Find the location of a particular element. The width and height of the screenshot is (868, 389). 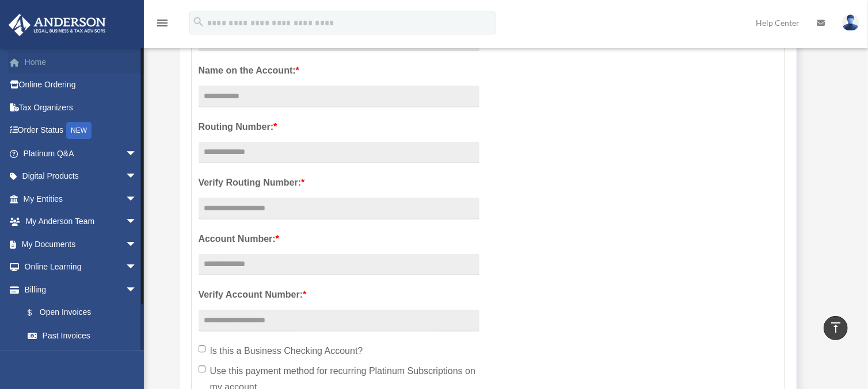

input: Is this a Business Checking Account? is located at coordinates (202, 349).